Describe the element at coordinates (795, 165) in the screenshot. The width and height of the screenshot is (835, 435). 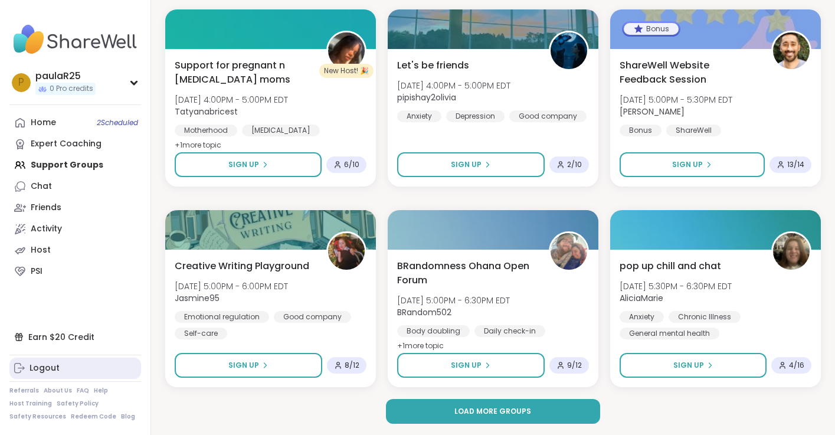
I see `span: 13 / 14` at that location.